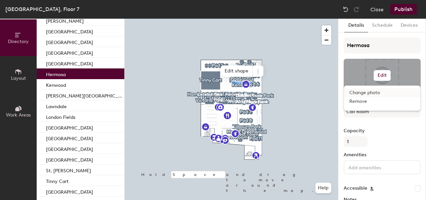  What do you see at coordinates (18, 115) in the screenshot?
I see `span: Work Areas` at bounding box center [18, 115].